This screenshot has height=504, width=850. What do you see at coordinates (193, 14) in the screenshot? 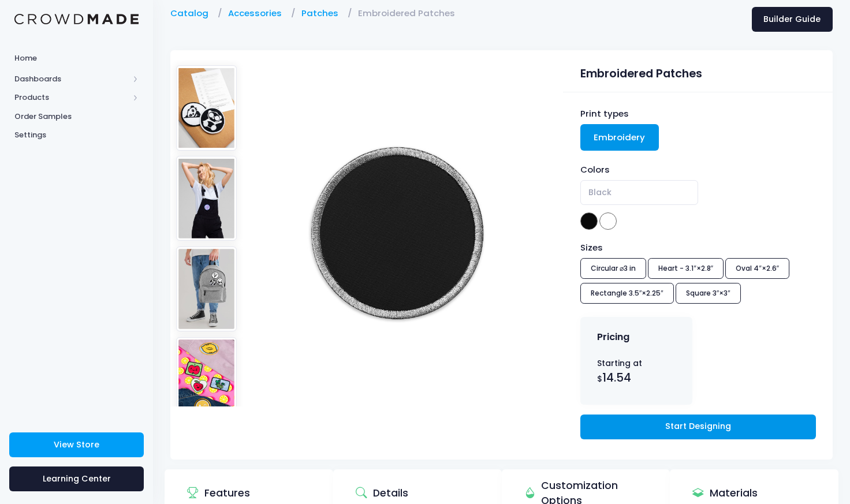
I see `a: Catalog` at bounding box center [193, 14].